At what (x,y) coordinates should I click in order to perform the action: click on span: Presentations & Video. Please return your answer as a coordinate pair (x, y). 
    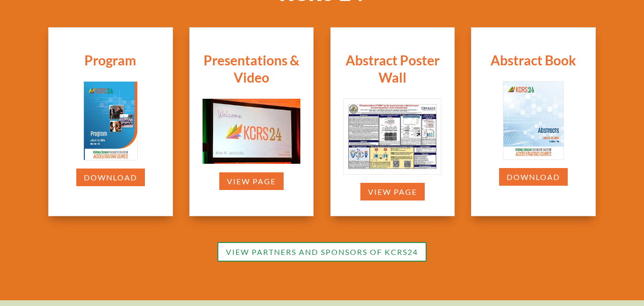
    Looking at the image, I should click on (251, 68).